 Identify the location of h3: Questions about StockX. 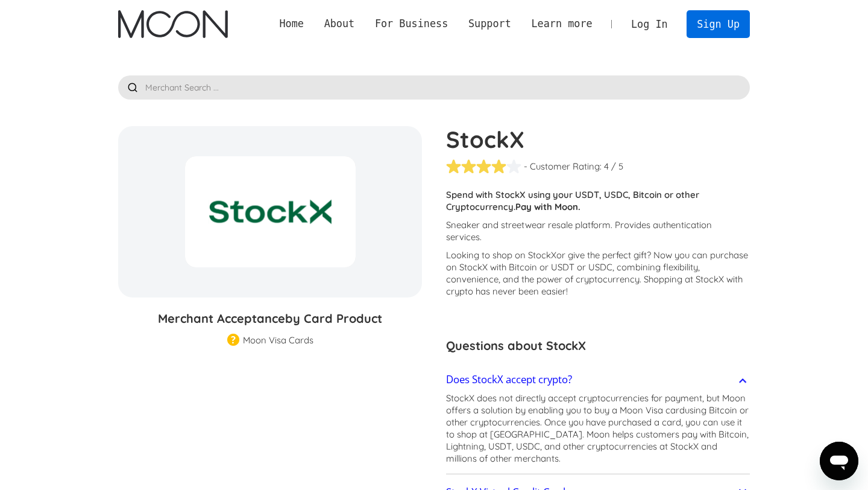
(597, 346).